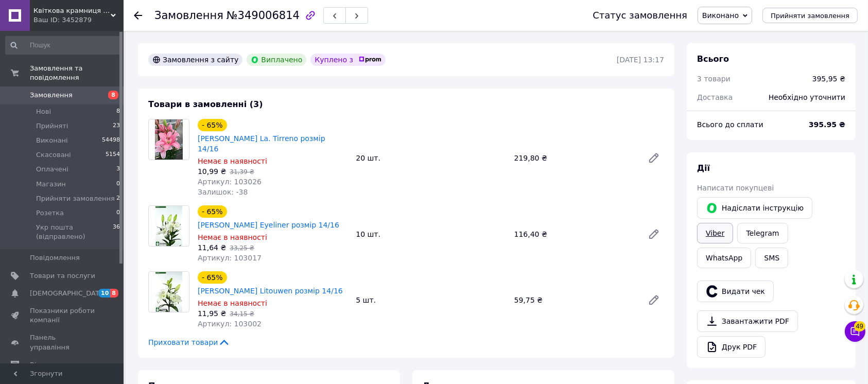  Describe the element at coordinates (74, 232) in the screenshot. I see `span: Укр пошта (відправлено)` at that location.